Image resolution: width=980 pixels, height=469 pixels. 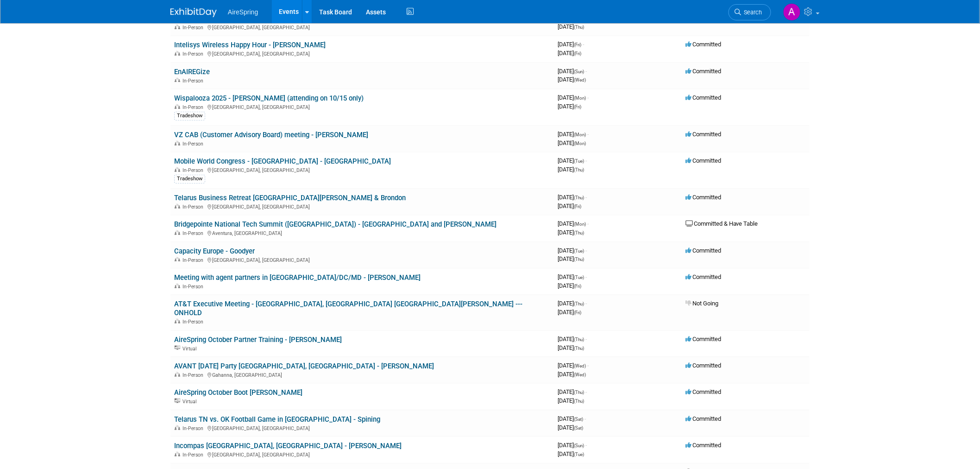 What do you see at coordinates (191, 401) in the screenshot?
I see `span: Virtual` at bounding box center [191, 401].